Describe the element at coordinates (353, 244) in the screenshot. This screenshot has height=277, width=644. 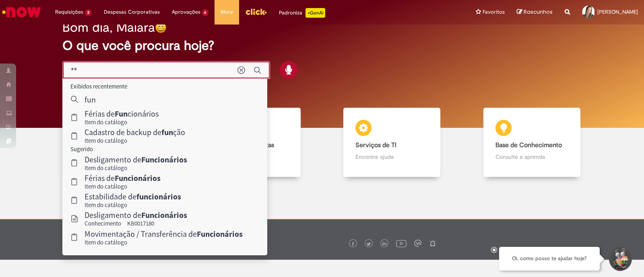
I see `img: logo_footer_facebook.png` at that location.